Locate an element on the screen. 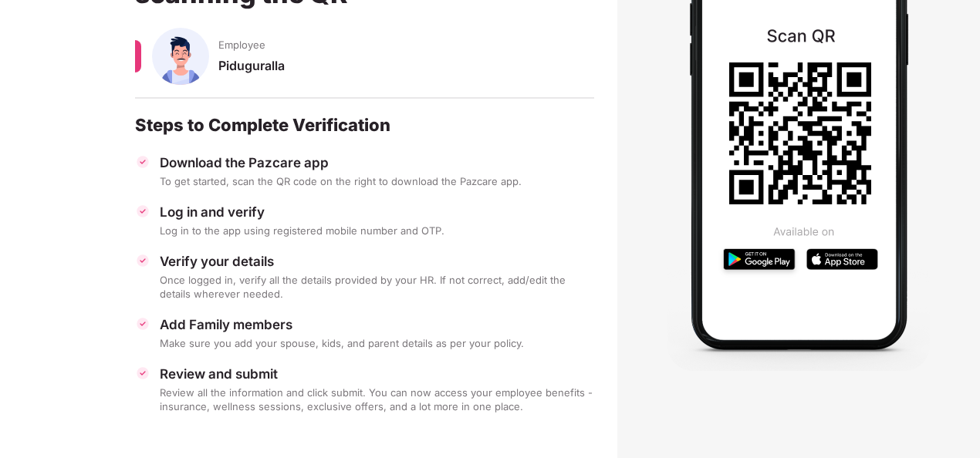 The height and width of the screenshot is (458, 980). span: Employee is located at coordinates (241, 45).